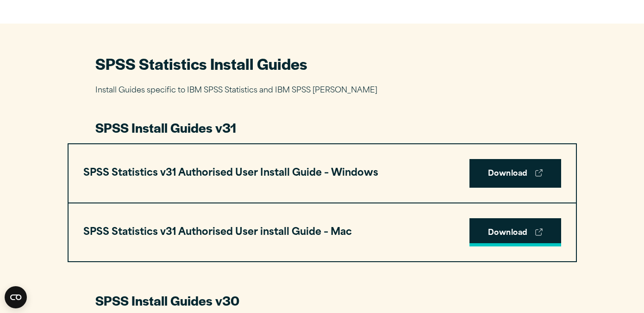 The height and width of the screenshot is (313, 644). Describe the element at coordinates (322, 64) in the screenshot. I see `h2: SPSS Statistics Install Guides` at that location.